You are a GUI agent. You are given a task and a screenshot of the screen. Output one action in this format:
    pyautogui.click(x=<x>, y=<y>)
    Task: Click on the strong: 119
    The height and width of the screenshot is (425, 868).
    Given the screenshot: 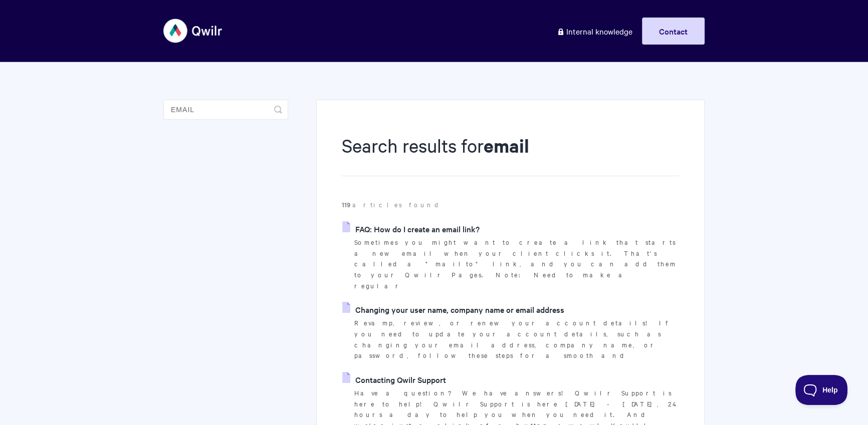 What is the action you would take?
    pyautogui.click(x=347, y=204)
    